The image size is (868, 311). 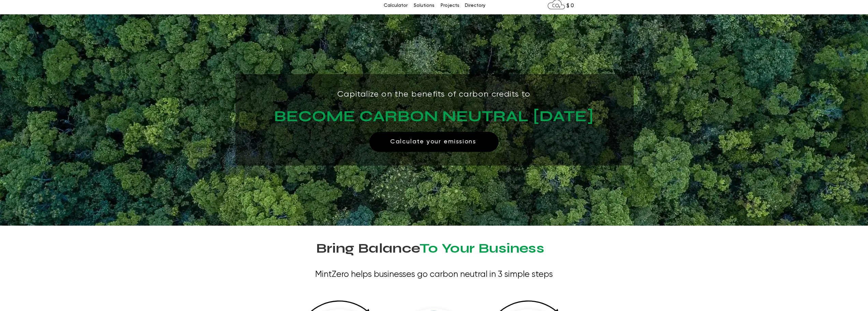 I want to click on span: $ 0, so click(x=570, y=5).